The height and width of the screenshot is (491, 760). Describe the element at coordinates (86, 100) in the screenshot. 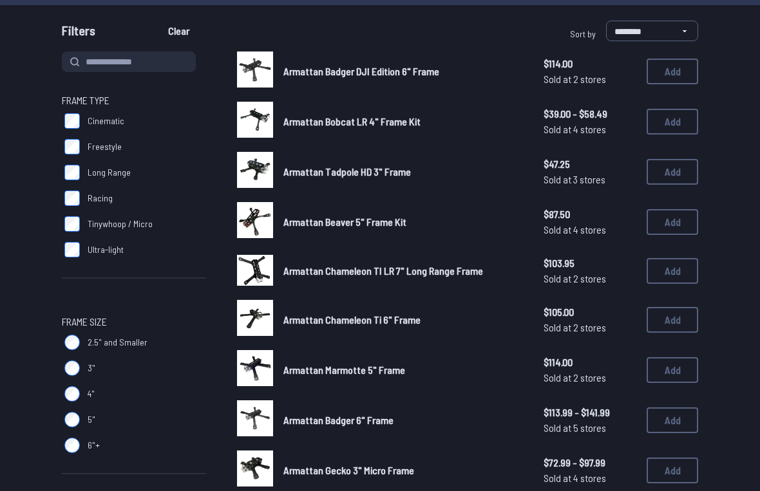

I see `span: Frame Type` at that location.